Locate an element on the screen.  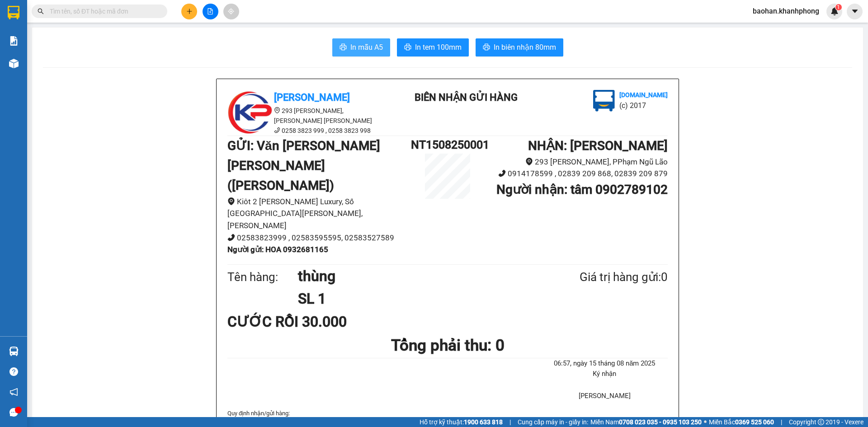
span: notification is located at coordinates (14, 392).